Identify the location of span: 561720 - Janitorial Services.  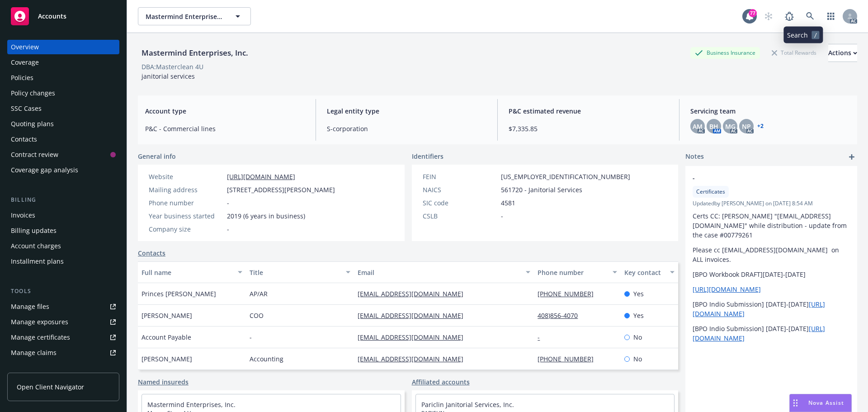
(542, 190).